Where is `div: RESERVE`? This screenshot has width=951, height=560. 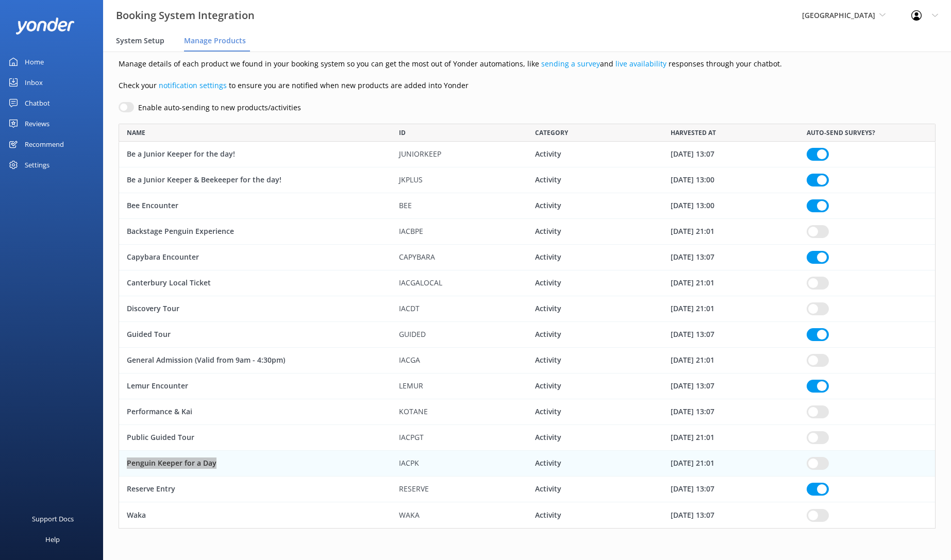 div: RESERVE is located at coordinates (460, 490).